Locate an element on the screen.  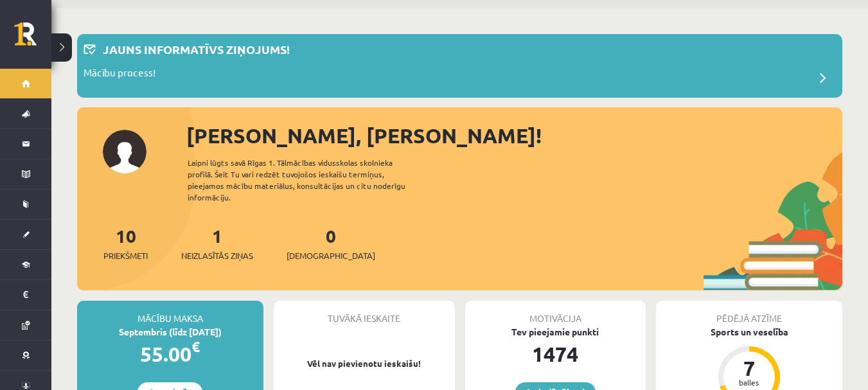
p: Mācību process! is located at coordinates (119, 74).